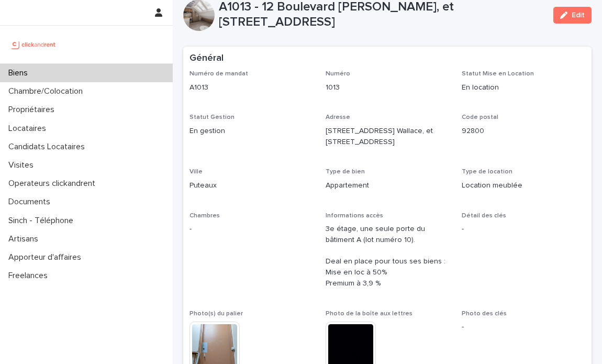 The image size is (602, 364). I want to click on span: Statut Gestion, so click(212, 118).